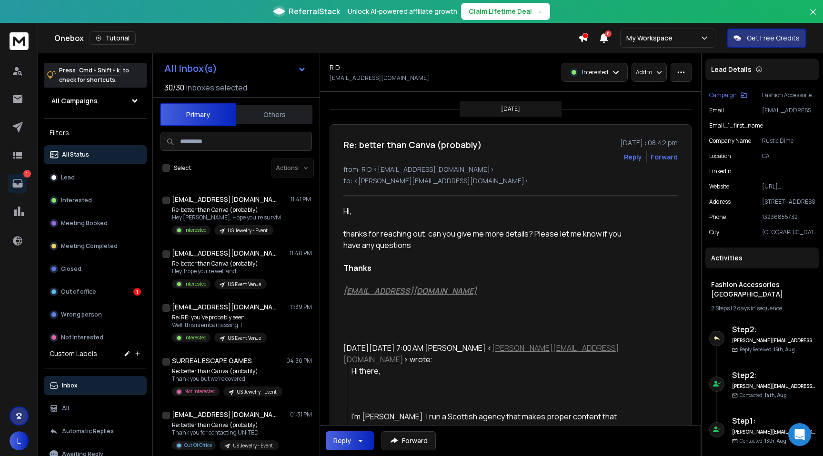 This screenshot has height=456, width=823. Describe the element at coordinates (316, 38) in the screenshot. I see `div: Onebox` at that location.